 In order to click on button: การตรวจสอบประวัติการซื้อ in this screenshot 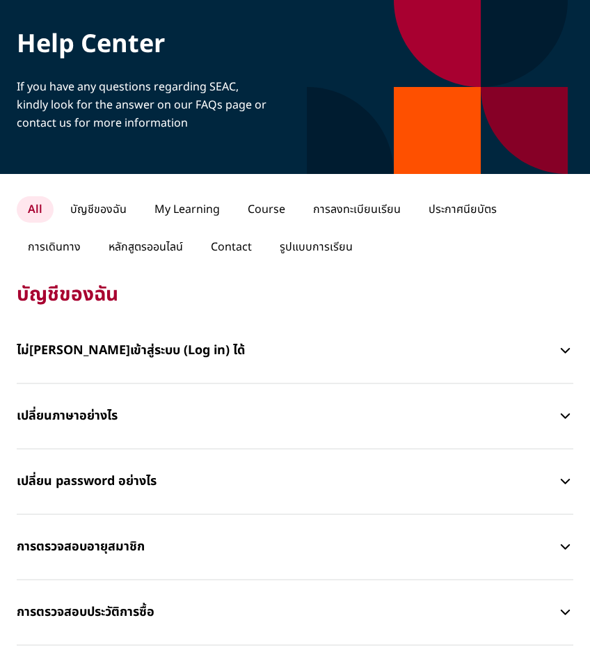, I will do `click(295, 612)`.